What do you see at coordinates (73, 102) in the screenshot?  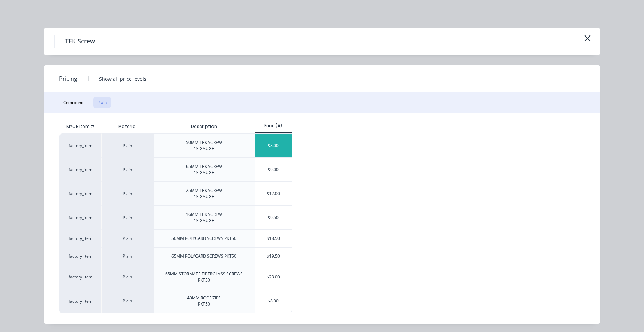 I see `button: Colorbond` at bounding box center [73, 102].